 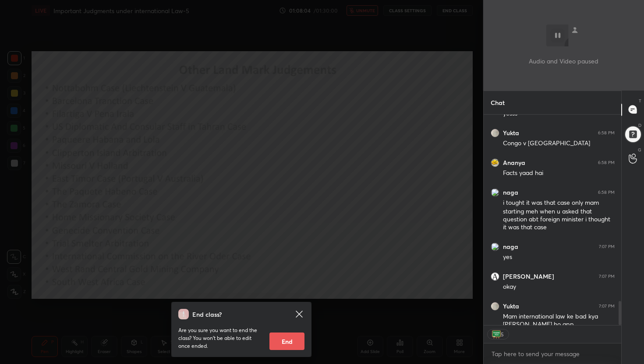 What do you see at coordinates (498, 102) in the screenshot?
I see `p: Chat` at bounding box center [498, 102].